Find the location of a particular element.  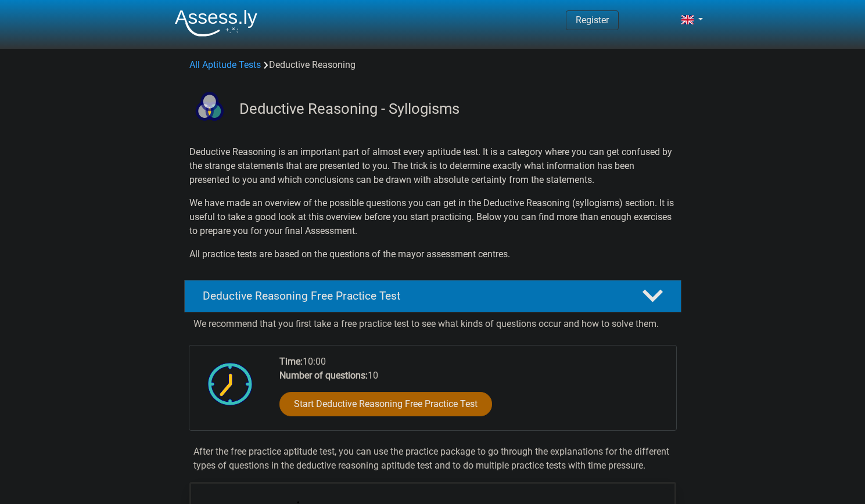

p: Deductive Reasoning is an important part of almost every aptitude test. It is a category where yo... is located at coordinates (432, 166).